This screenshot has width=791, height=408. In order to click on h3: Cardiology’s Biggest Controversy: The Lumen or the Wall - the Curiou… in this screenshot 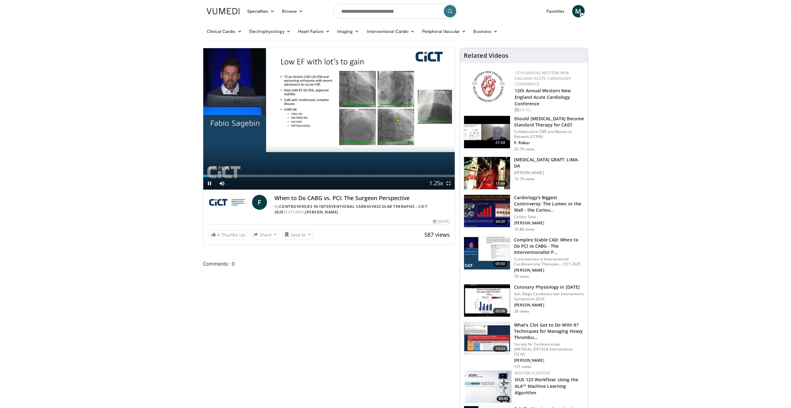, I will do `click(549, 204)`.